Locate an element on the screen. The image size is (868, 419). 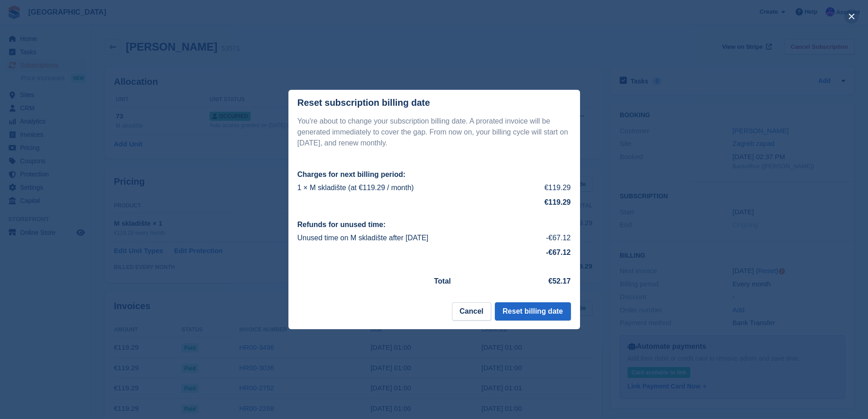
p: You're about to change your subscription billing date. A prorated invoice will be generated immed... is located at coordinates (434, 133).